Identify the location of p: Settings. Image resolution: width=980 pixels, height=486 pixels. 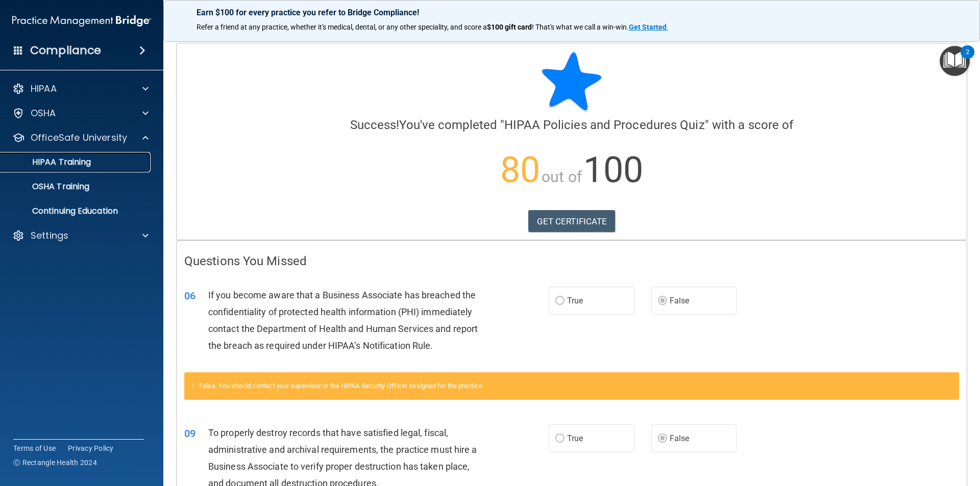
(50, 236).